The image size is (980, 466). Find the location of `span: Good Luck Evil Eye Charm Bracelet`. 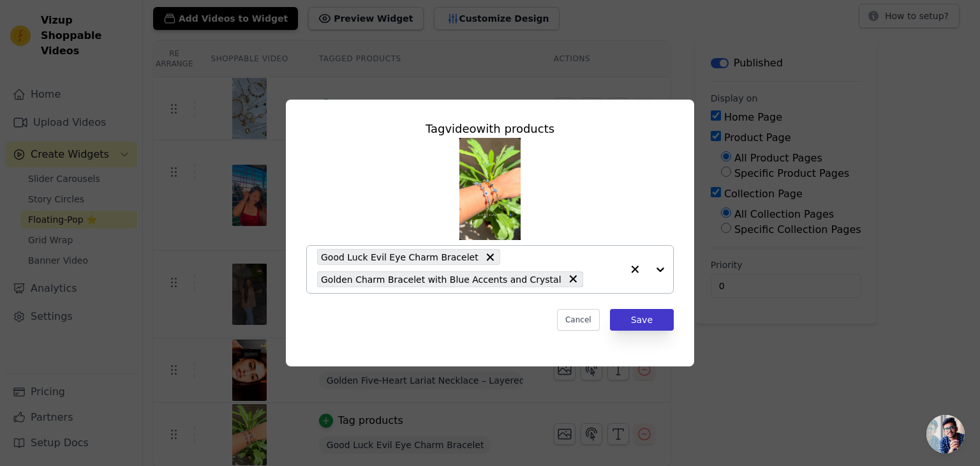

span: Good Luck Evil Eye Charm Bracelet is located at coordinates (399, 256).